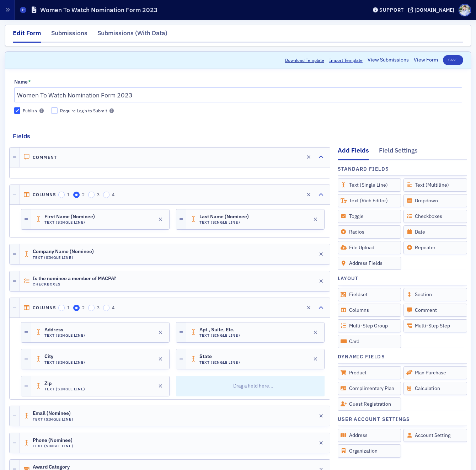 This screenshot has width=476, height=470. Describe the element at coordinates (426, 60) in the screenshot. I see `a: View Form` at that location.